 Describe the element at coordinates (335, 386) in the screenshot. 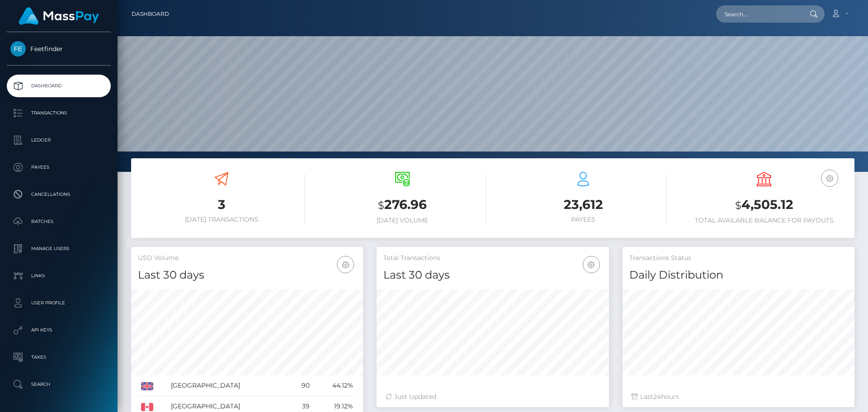

I see `td: 44.12%` at that location.